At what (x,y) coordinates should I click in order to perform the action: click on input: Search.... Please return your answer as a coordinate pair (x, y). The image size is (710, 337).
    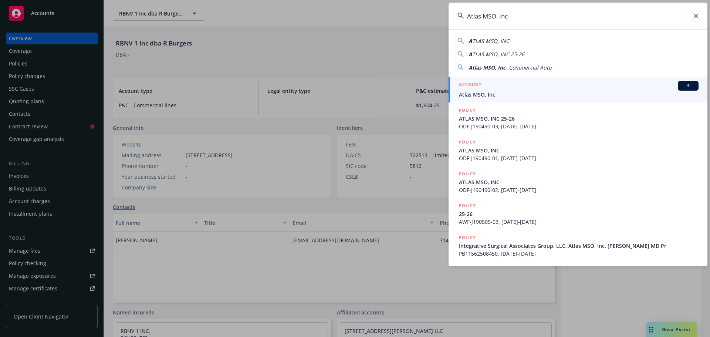
    Looking at the image, I should click on (578, 16).